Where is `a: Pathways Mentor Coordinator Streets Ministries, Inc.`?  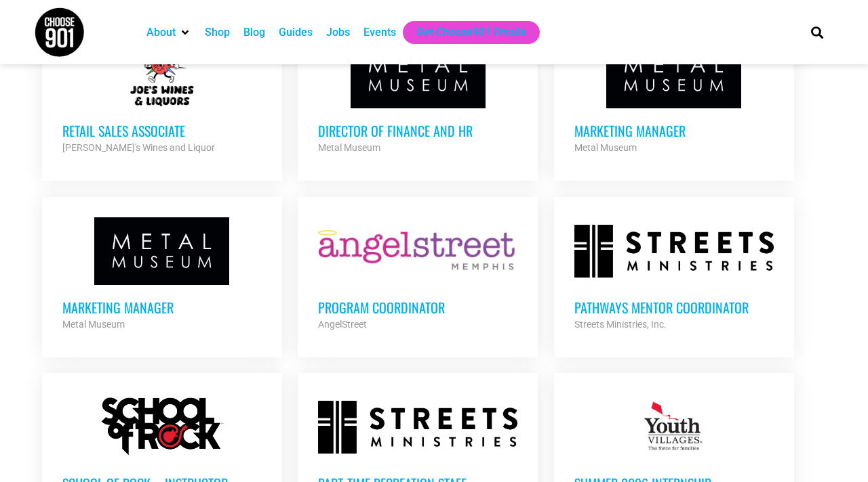 a: Pathways Mentor Coordinator Streets Ministries, Inc. is located at coordinates (674, 275).